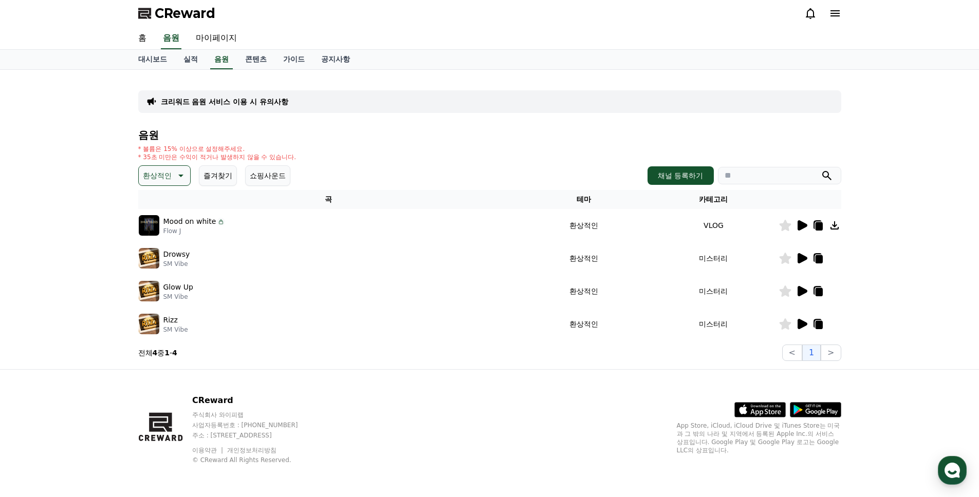 The width and height of the screenshot is (979, 497). Describe the element at coordinates (584, 199) in the screenshot. I see `th: 테마` at that location.